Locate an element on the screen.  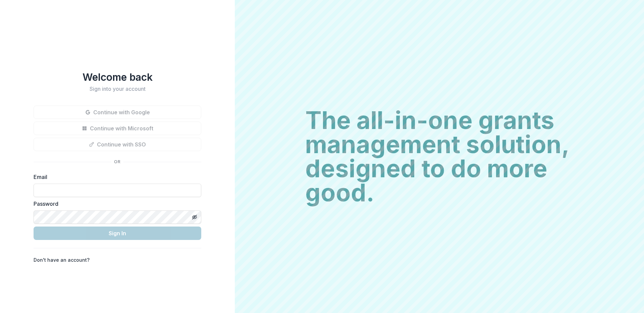
h1: Welcome back is located at coordinates (117, 77).